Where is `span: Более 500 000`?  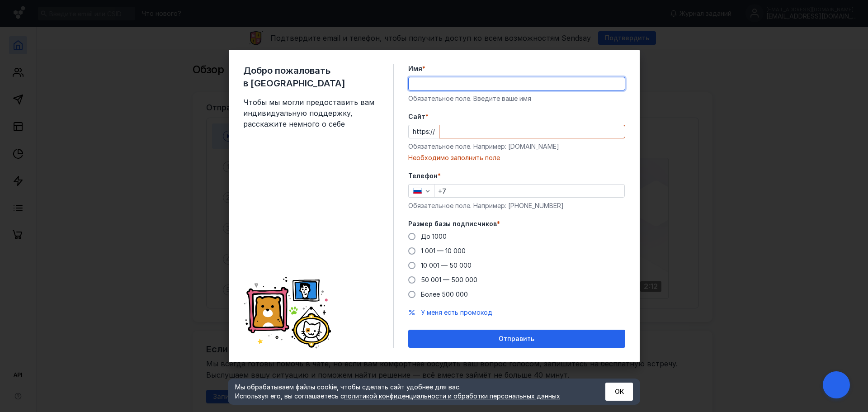 span: Более 500 000 is located at coordinates (445, 294).